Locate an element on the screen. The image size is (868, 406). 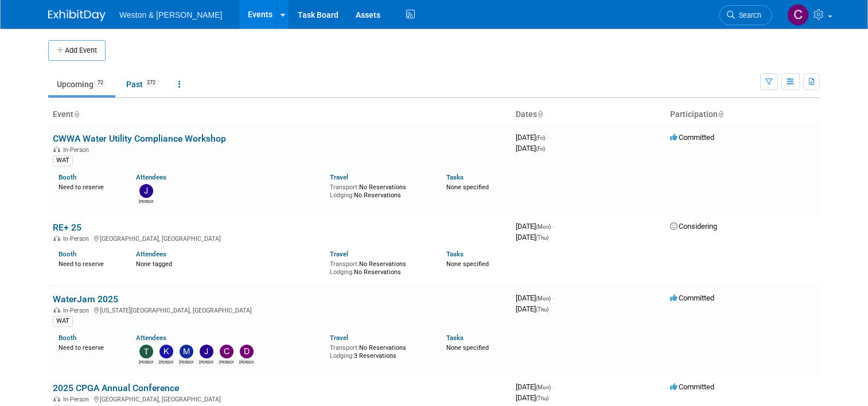
a: WaterJam 2025 is located at coordinates (85, 299).